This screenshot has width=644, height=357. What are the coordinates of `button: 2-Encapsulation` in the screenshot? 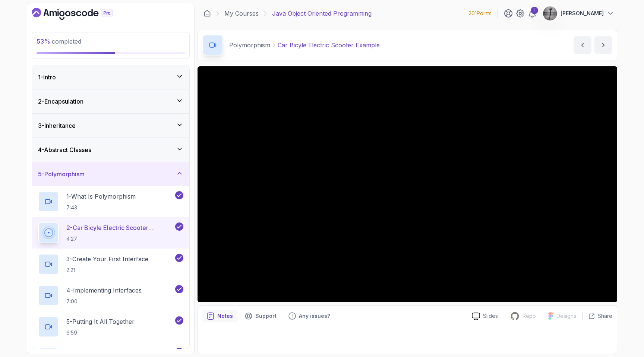 It's located at (111, 101).